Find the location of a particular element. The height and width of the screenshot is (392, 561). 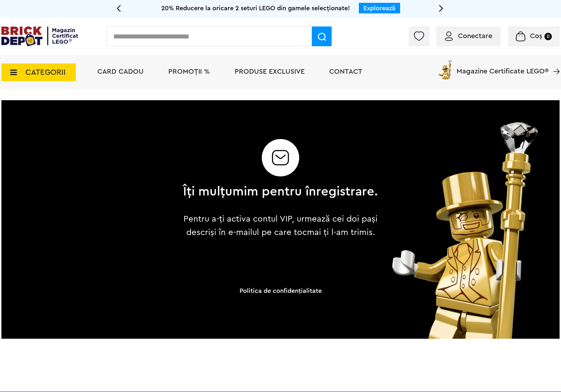

span: 20% Reducere la oricare 2 seturi LEGO din gamele selecționate! is located at coordinates (255, 8).